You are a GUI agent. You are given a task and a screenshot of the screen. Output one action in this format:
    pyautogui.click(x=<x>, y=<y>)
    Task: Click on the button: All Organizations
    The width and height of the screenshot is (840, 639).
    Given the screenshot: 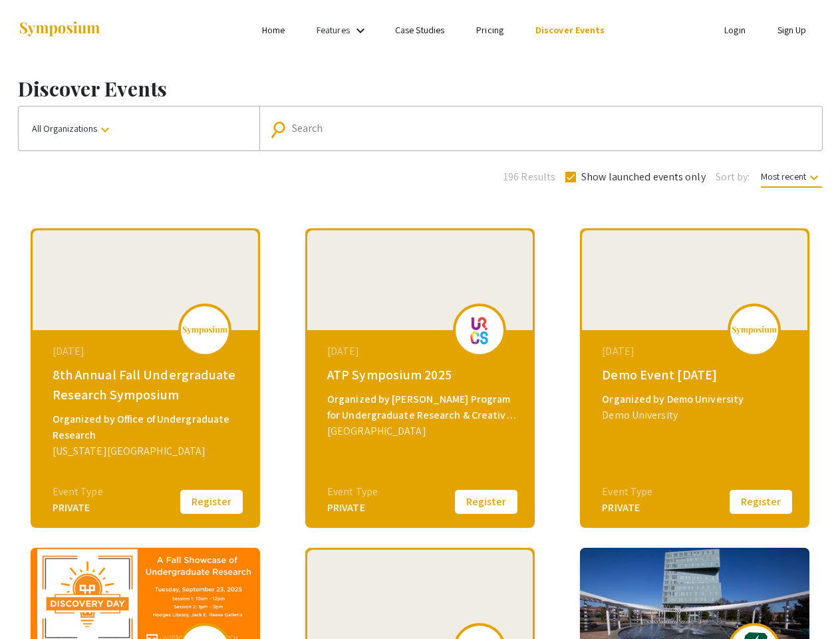 What is the action you would take?
    pyautogui.click(x=139, y=128)
    